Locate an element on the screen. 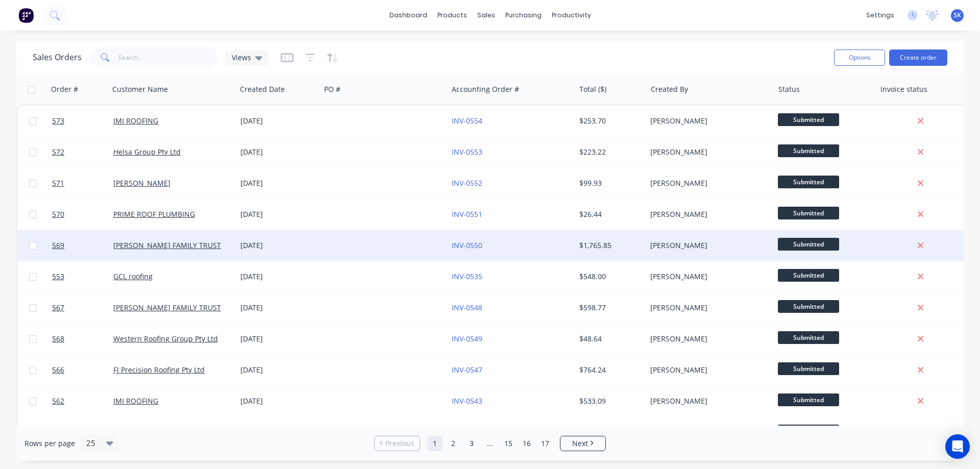 The height and width of the screenshot is (469, 980). div: Created Date is located at coordinates (263, 89).